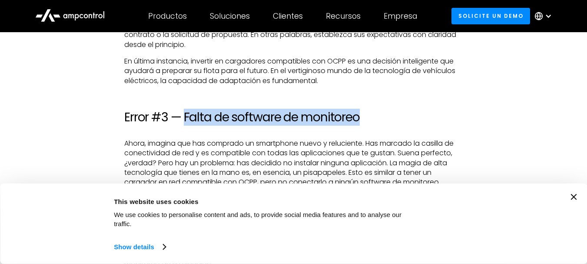 Image resolution: width=587 pixels, height=264 pixels. I want to click on div: Clientes, so click(288, 16).